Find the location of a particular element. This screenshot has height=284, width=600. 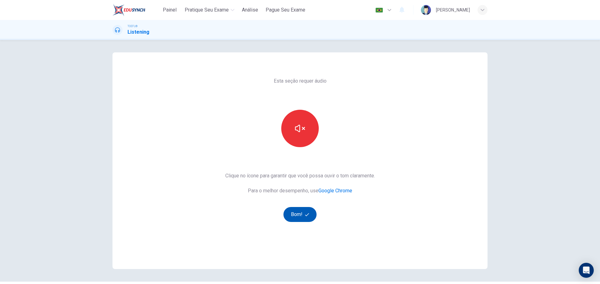

button: Painel is located at coordinates (170, 10).